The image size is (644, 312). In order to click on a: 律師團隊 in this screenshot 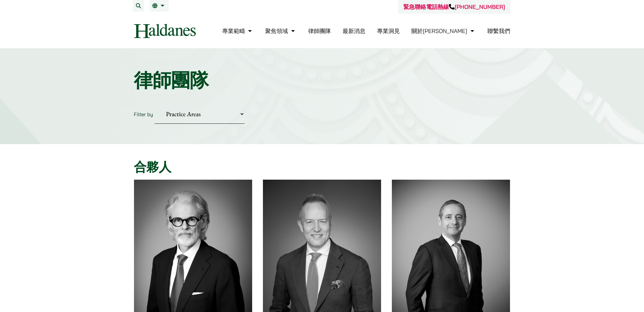, I will do `click(320, 31)`.